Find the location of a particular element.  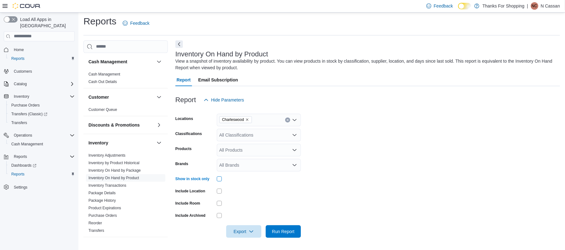

button: Next is located at coordinates (179, 44).